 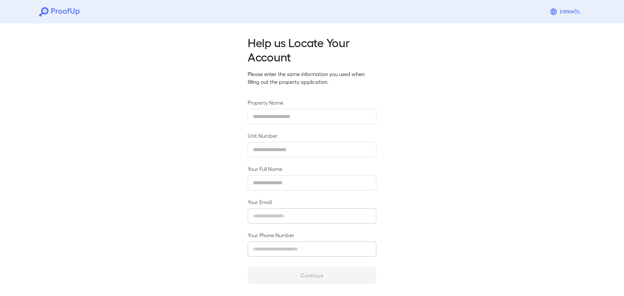 I want to click on label: Unit Number, so click(x=312, y=136).